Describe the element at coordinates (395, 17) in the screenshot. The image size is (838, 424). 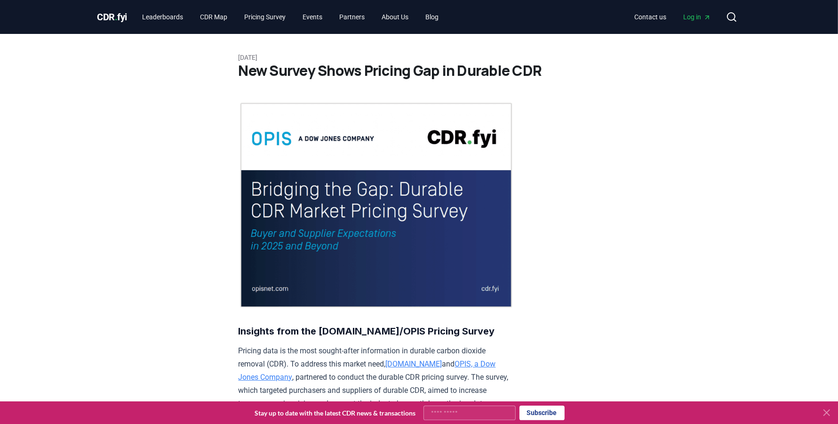
I see `a: About Us` at that location.